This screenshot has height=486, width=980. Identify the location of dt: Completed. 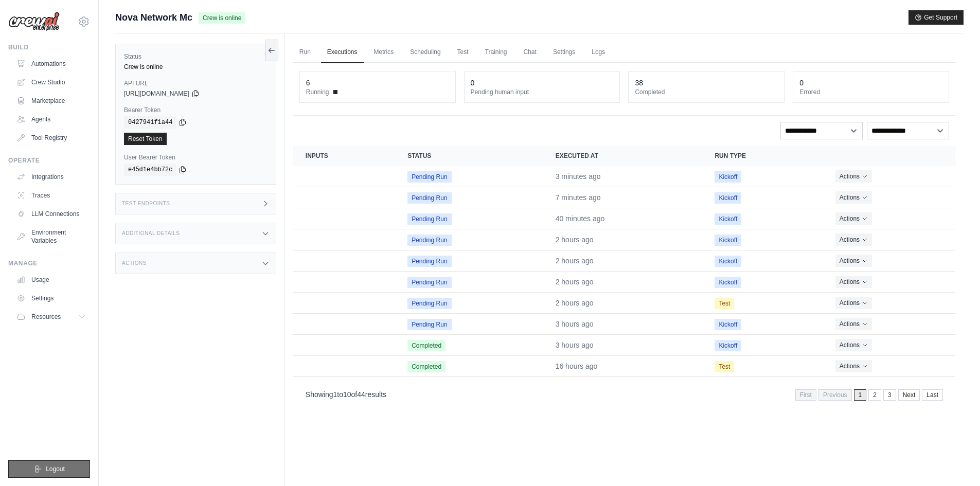
(706, 92).